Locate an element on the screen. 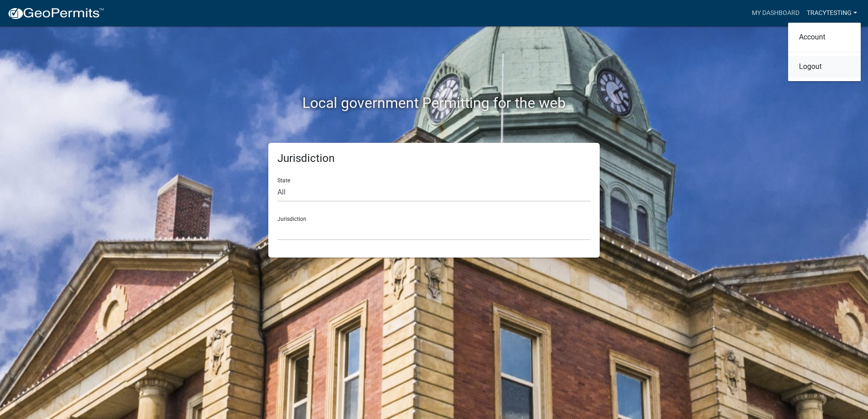 This screenshot has height=419, width=868. div: tracytesting is located at coordinates (824, 52).